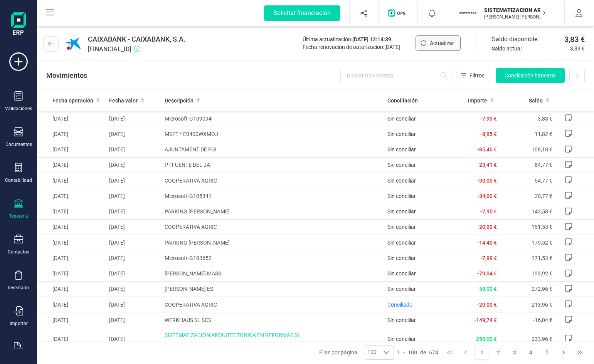  I want to click on span: Saldo disponible:, so click(527, 39).